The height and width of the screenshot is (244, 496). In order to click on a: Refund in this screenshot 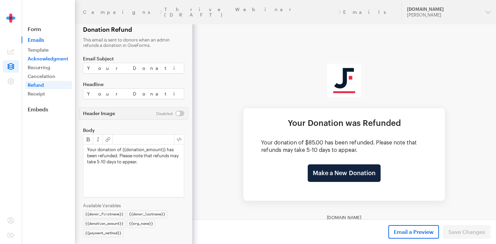, I will do `click(49, 85)`.